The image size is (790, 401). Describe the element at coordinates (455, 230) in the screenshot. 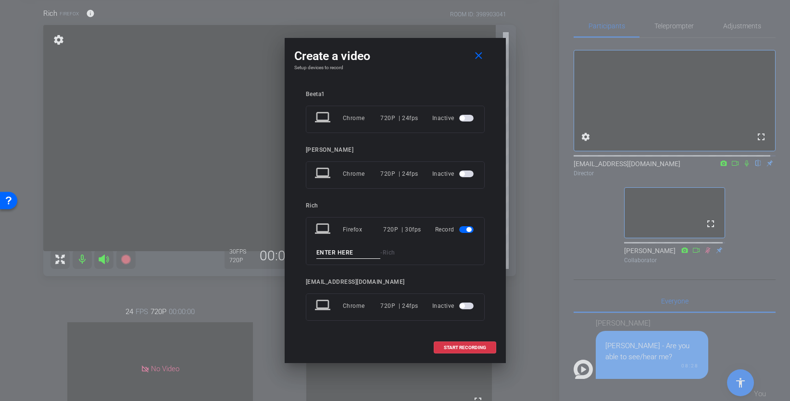

I see `div: Record` at that location.